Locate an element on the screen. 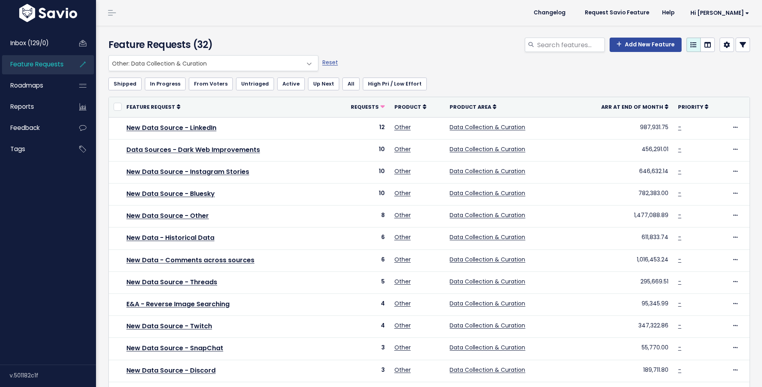 This screenshot has width=762, height=387. span: Tags is located at coordinates (18, 149).